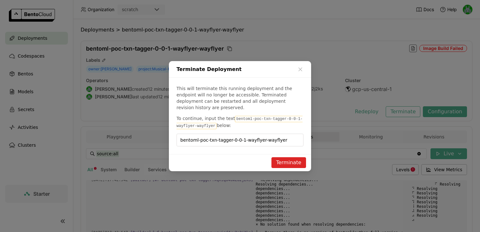 The image size is (480, 232). Describe the element at coordinates (224, 125) in the screenshot. I see `span: below:` at that location.